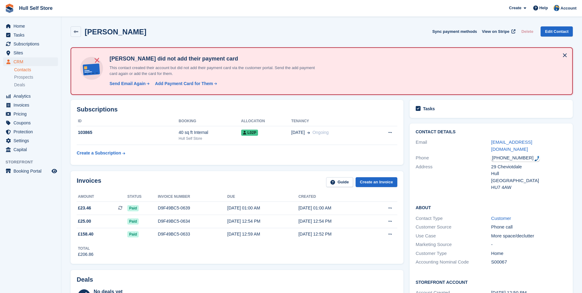  Describe the element at coordinates (320, 132) in the screenshot. I see `span: Ongoing` at that location.